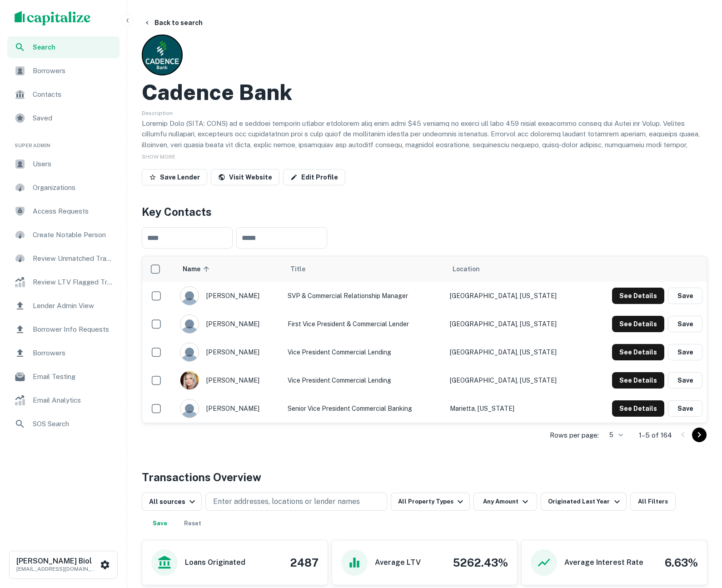 The width and height of the screenshot is (722, 588). I want to click on a: Email Analytics, so click(63, 400).